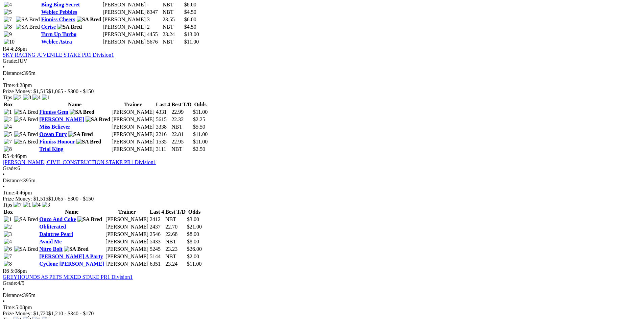 This screenshot has height=319, width=644. What do you see at coordinates (19, 49) in the screenshot?
I see `span: 4:28pm` at bounding box center [19, 49].